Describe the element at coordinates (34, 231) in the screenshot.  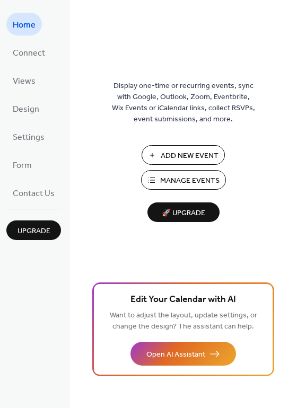
I see `span: Upgrade` at that location.